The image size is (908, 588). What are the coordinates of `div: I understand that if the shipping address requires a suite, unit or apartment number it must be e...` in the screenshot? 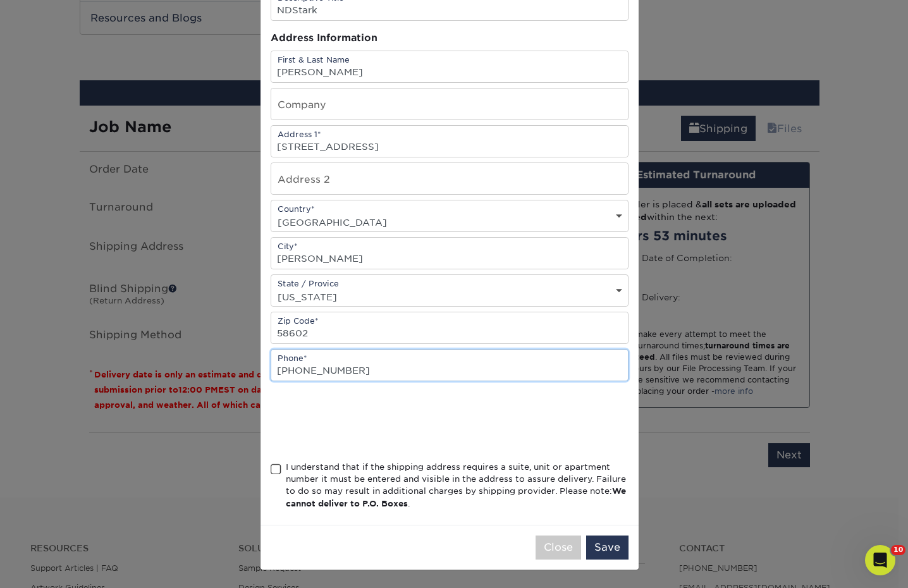 It's located at (457, 486).